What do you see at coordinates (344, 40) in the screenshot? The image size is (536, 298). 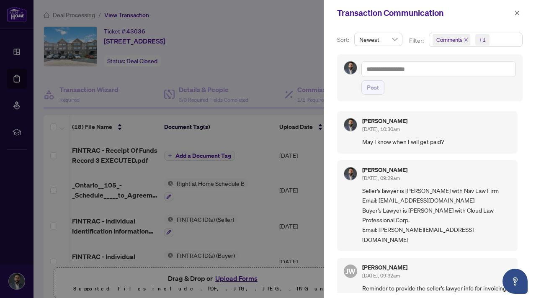 I see `p: Sort:` at bounding box center [344, 40].